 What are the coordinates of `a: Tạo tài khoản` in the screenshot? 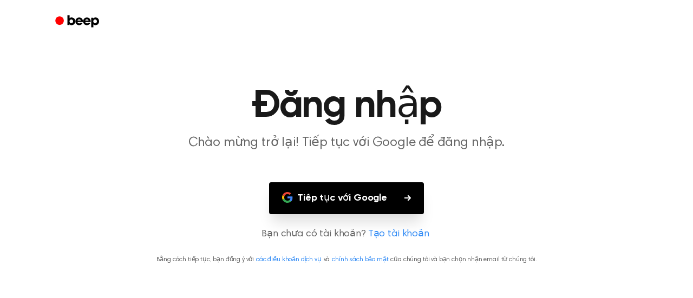 It's located at (399, 235).